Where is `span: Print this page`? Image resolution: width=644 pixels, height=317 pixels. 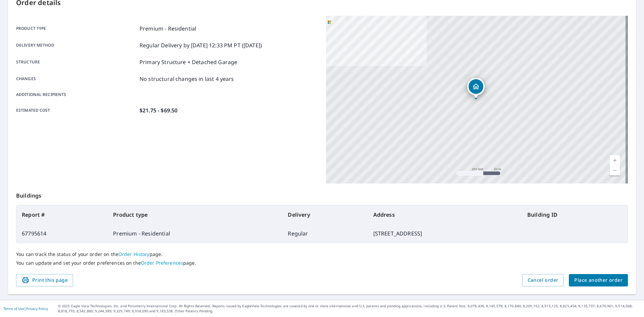 span: Print this page is located at coordinates (44, 280).